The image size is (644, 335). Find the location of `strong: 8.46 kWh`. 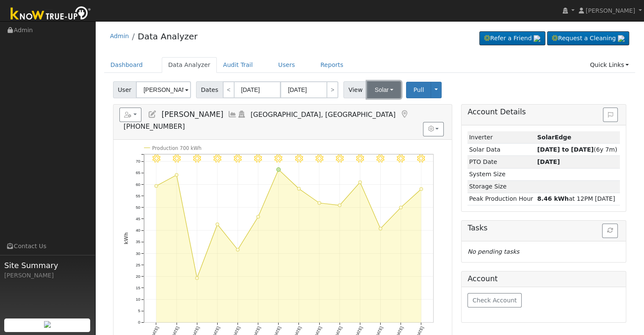

strong: 8.46 kWh is located at coordinates (553, 199).